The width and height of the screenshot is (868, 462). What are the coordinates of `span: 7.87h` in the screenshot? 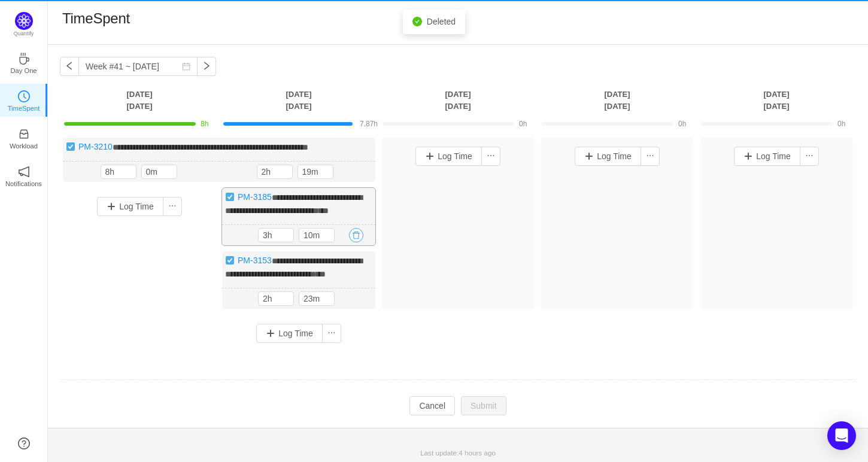 It's located at (369, 124).